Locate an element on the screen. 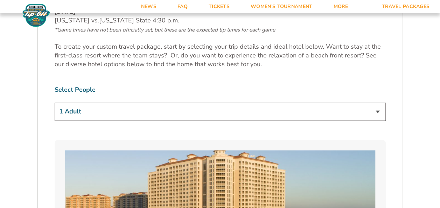 The height and width of the screenshot is (208, 440). label: Select People is located at coordinates (220, 90).